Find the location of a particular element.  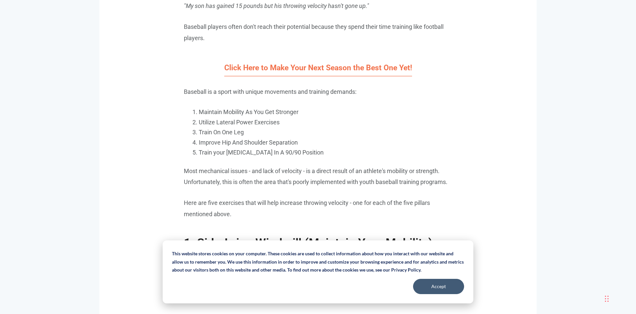

a: Click Here to Make Your Next Season the Best One Yet! is located at coordinates (318, 70).